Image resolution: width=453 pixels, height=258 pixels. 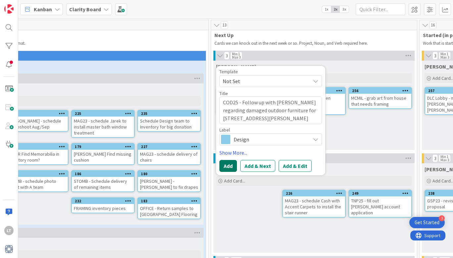 What do you see at coordinates (104, 201) in the screenshot?
I see `div: 232` at bounding box center [104, 201].